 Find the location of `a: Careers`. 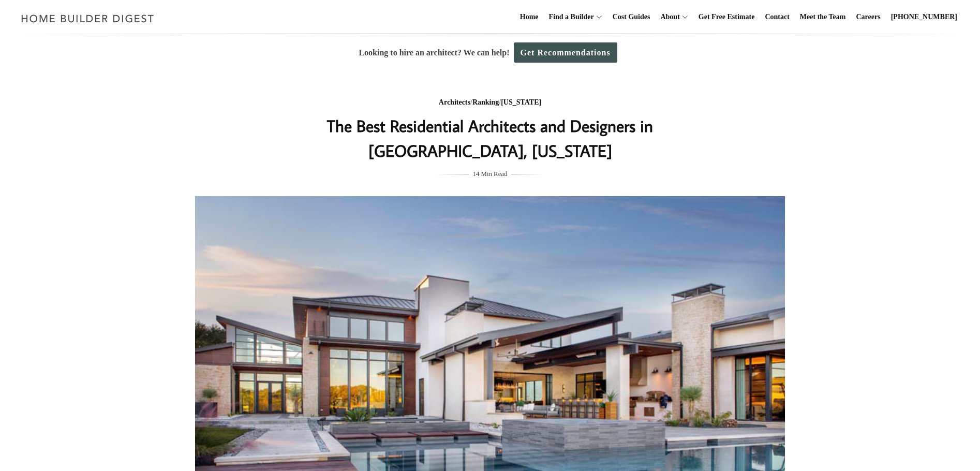

a: Careers is located at coordinates (868, 17).